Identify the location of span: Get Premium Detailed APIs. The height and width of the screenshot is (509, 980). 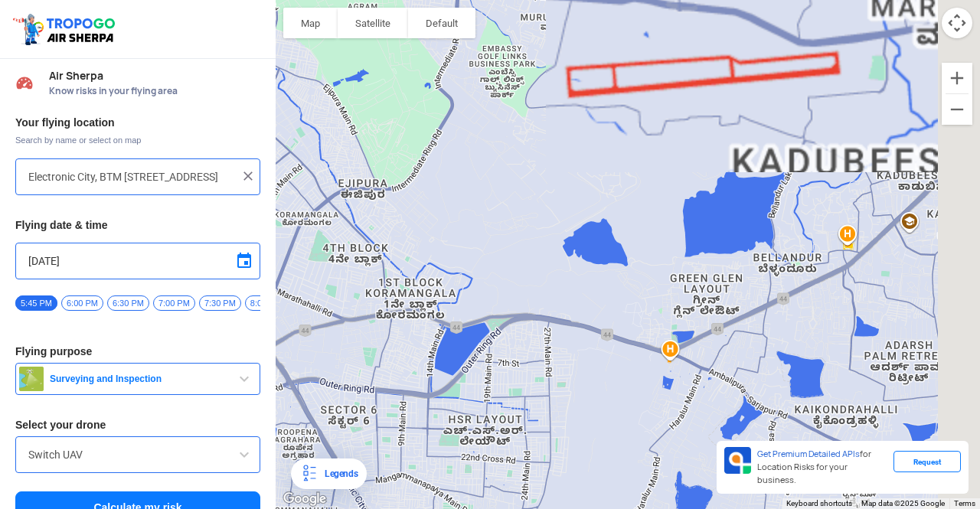
(808, 454).